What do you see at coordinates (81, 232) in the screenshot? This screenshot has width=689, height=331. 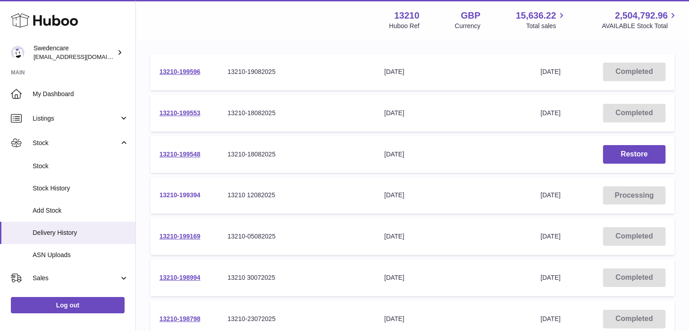 I see `span: Delivery History` at bounding box center [81, 232].